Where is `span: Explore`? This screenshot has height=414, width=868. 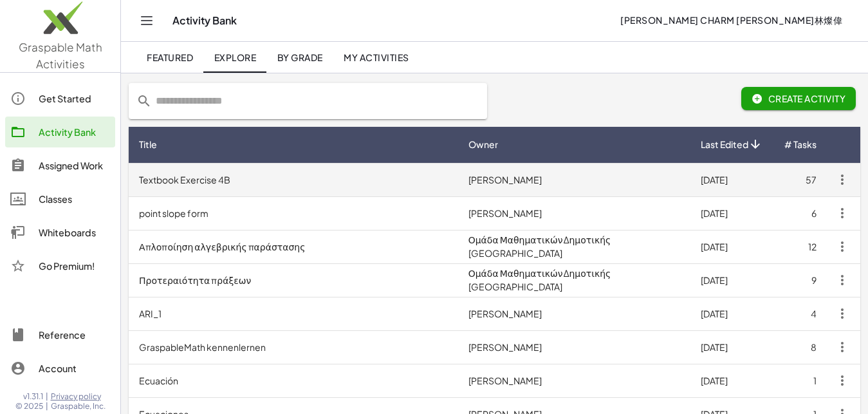
span: Explore is located at coordinates (235, 57).